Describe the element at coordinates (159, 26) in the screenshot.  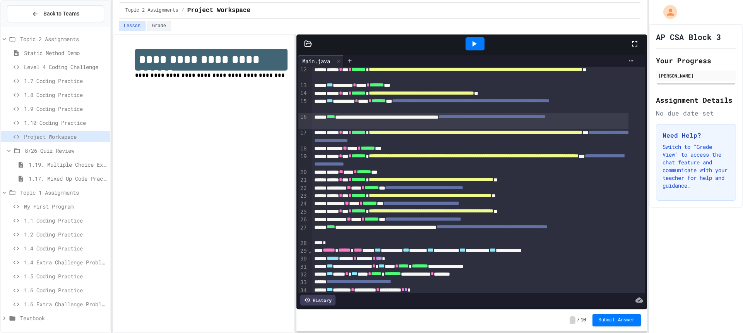
I see `button: Grade` at that location.